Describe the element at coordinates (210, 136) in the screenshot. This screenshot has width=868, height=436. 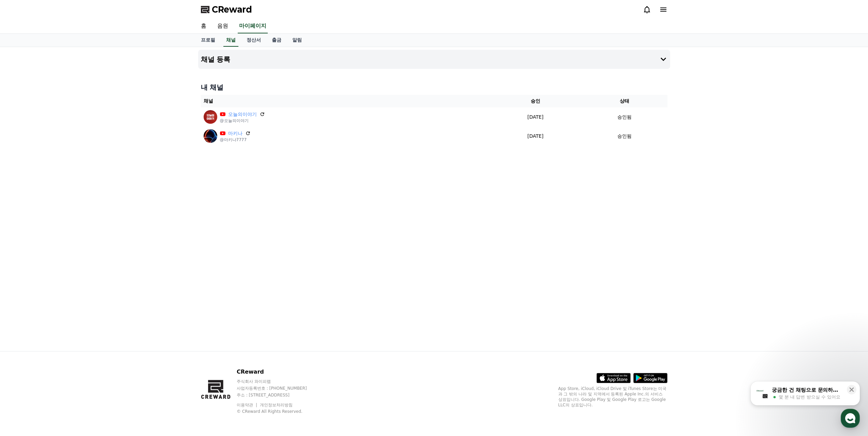
I see `img: 마키나` at that location.